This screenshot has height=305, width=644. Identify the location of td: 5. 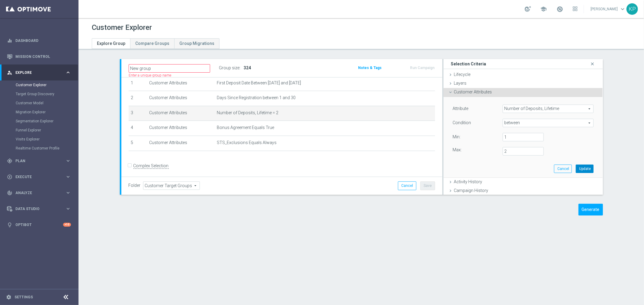
(138, 143).